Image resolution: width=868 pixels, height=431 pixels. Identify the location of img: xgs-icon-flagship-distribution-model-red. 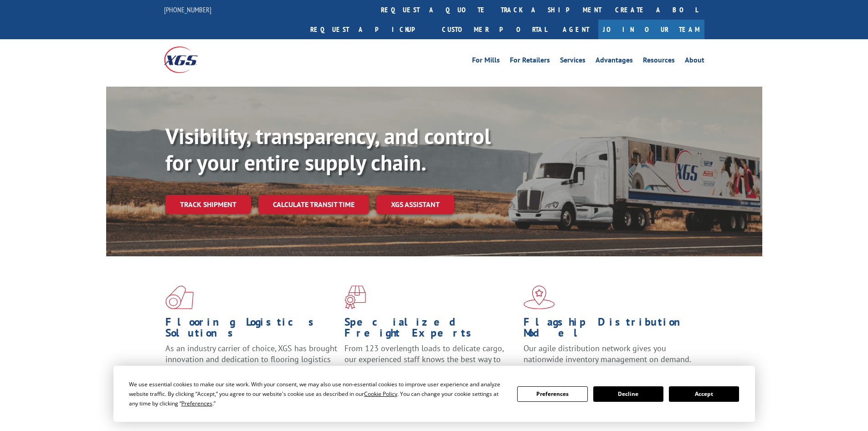
(539, 297).